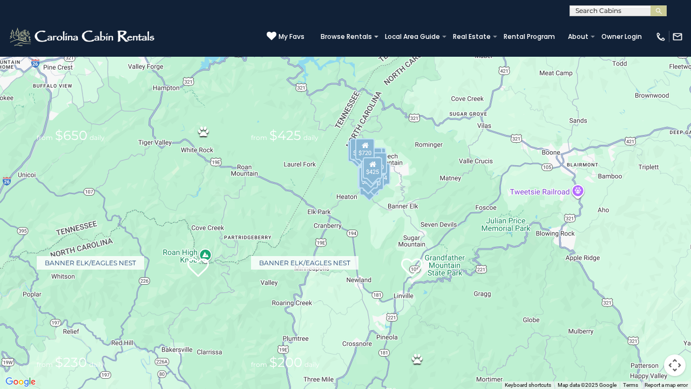 The height and width of the screenshot is (389, 691). Describe the element at coordinates (286, 37) in the screenshot. I see `a: My Favs` at that location.